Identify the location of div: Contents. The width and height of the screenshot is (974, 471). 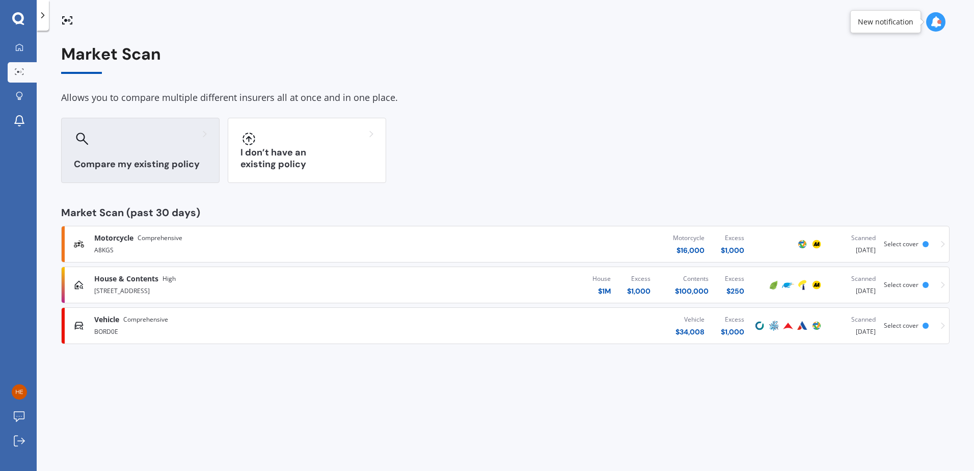
(692, 279).